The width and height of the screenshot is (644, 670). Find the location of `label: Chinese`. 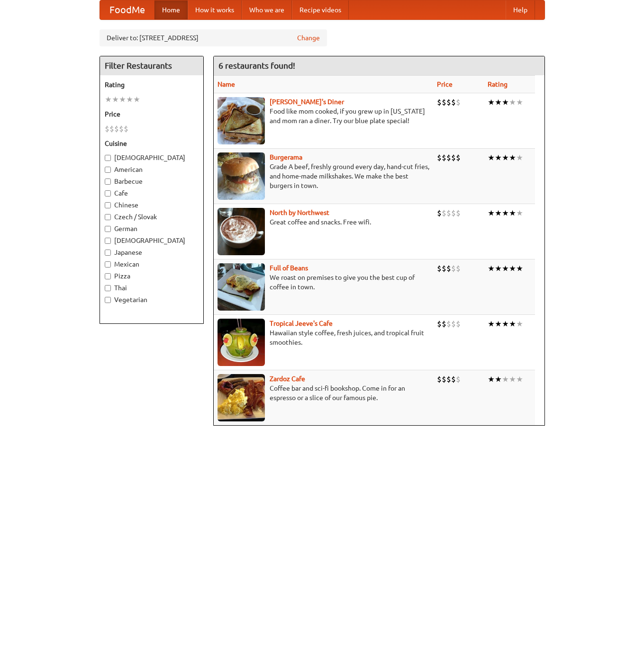

label: Chinese is located at coordinates (151, 205).